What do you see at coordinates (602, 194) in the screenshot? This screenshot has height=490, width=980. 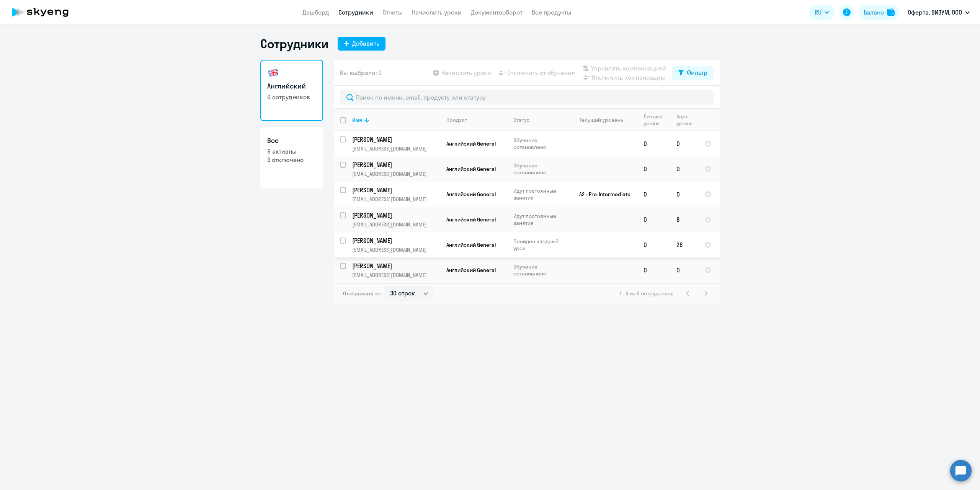 I see `td: A2 - Pre-Intermediate` at bounding box center [602, 194].